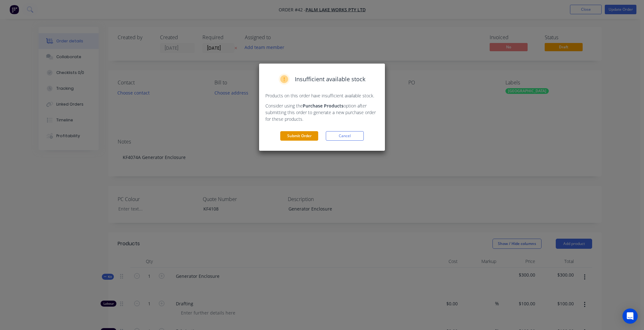 This screenshot has height=330, width=644. I want to click on button: Submit Order, so click(299, 136).